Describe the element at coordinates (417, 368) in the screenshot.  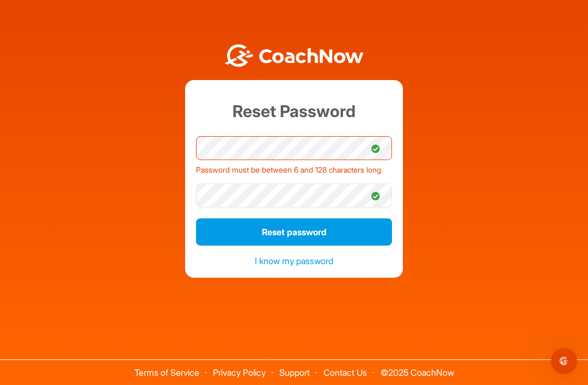
I see `span: © 2025 CoachNow` at that location.